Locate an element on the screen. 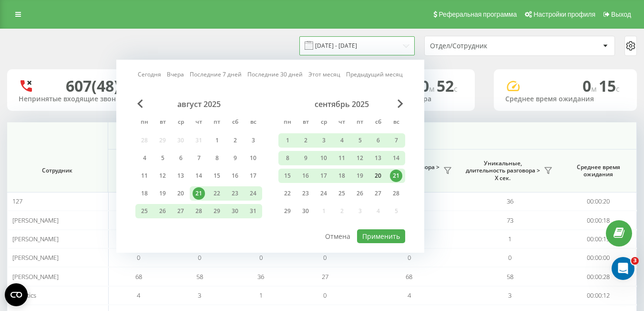 The image size is (644, 311). div: 10 is located at coordinates (323, 158).